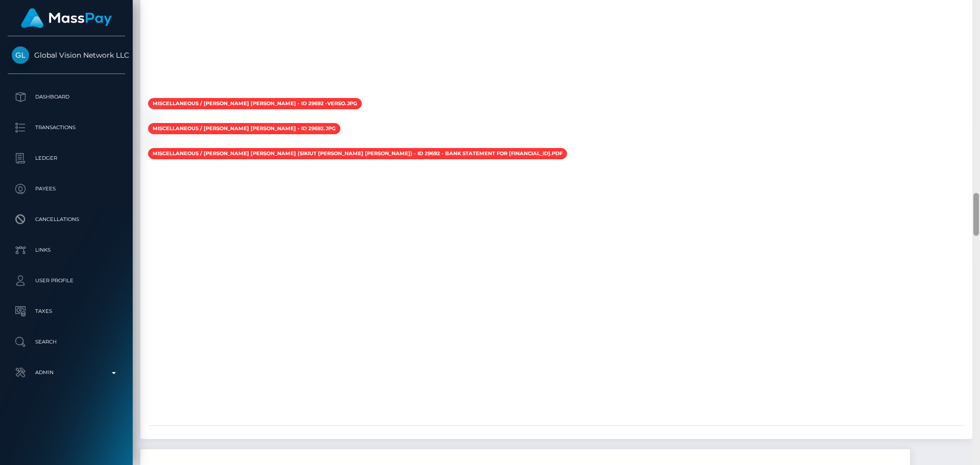 Image resolution: width=980 pixels, height=465 pixels. Describe the element at coordinates (67, 342) in the screenshot. I see `p: Search` at that location.